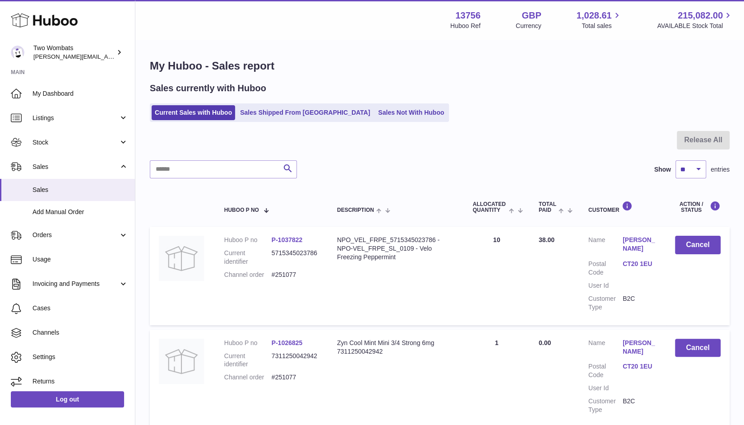 The image size is (744, 425). I want to click on div: Two Wombats, so click(74, 52).